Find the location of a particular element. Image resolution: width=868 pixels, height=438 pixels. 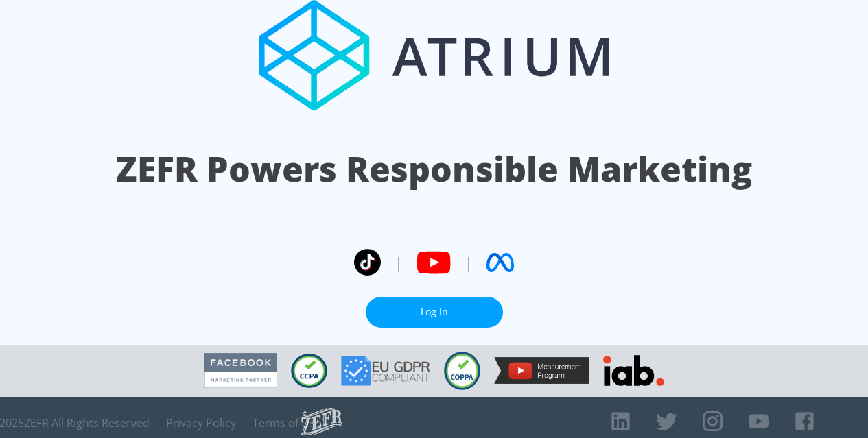

img: COPPA Compliant is located at coordinates (462, 371).